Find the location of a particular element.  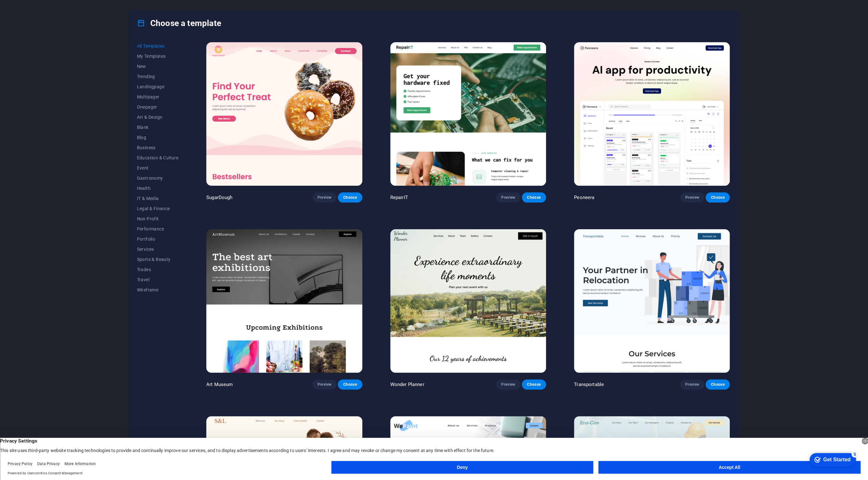

button: Multipager is located at coordinates (158, 97).